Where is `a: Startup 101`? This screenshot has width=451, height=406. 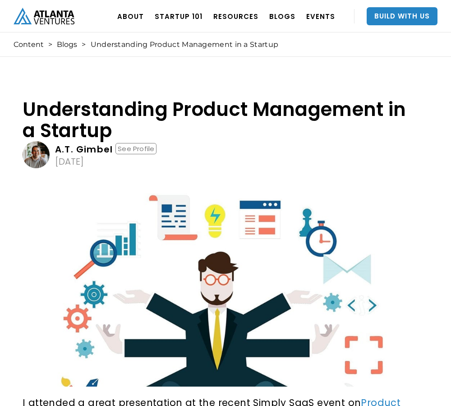
a: Startup 101 is located at coordinates (179, 16).